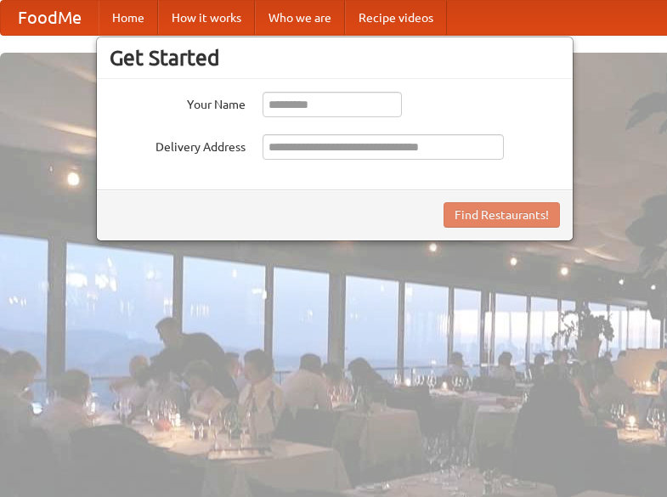  What do you see at coordinates (49, 18) in the screenshot?
I see `a: FoodMe` at bounding box center [49, 18].